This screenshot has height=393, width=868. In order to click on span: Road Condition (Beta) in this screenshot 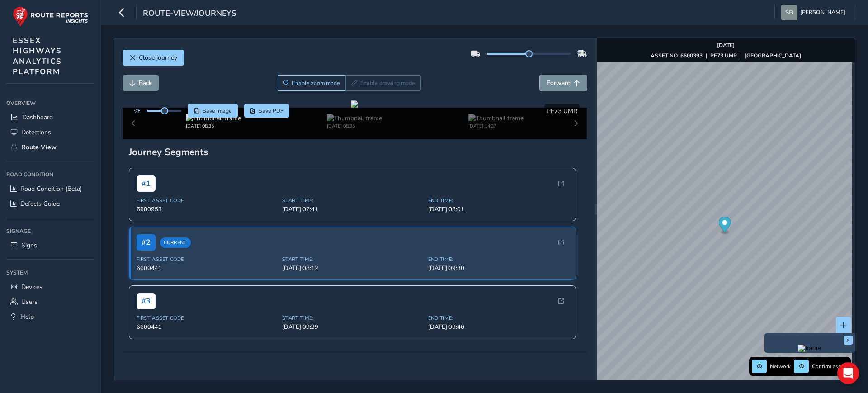, I will do `click(51, 189)`.